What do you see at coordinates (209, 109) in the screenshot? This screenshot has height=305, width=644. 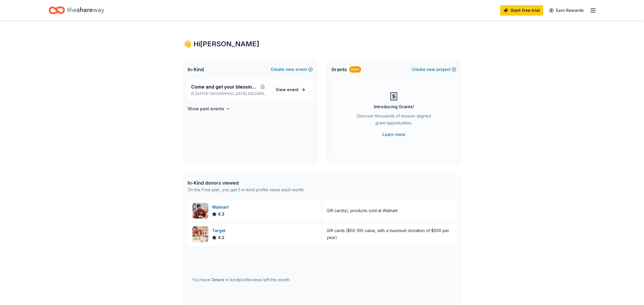 I see `button: Show past events` at bounding box center [209, 109].